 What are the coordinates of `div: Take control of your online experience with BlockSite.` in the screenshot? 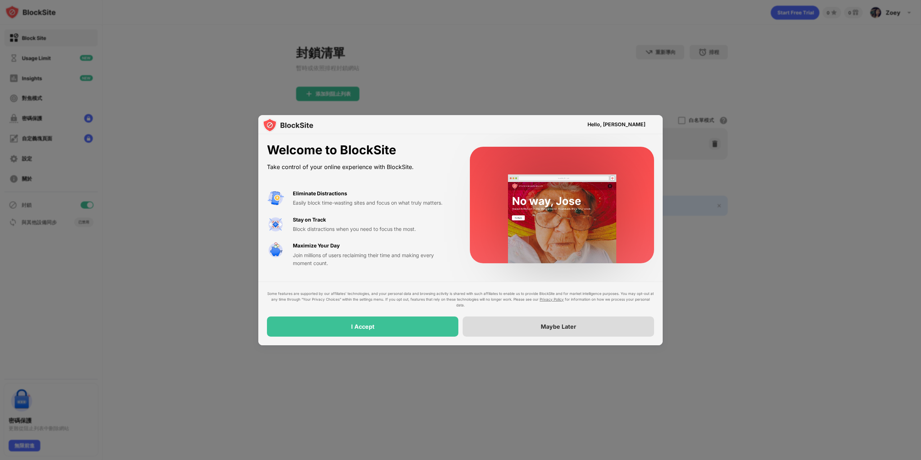 It's located at (360, 167).